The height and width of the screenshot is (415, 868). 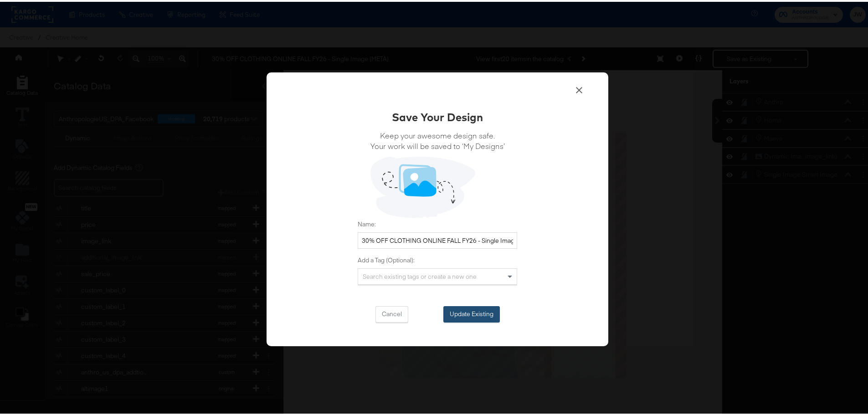 What do you see at coordinates (437, 144) in the screenshot?
I see `span: Your work will be saved to ‘My Designs’` at bounding box center [437, 144].